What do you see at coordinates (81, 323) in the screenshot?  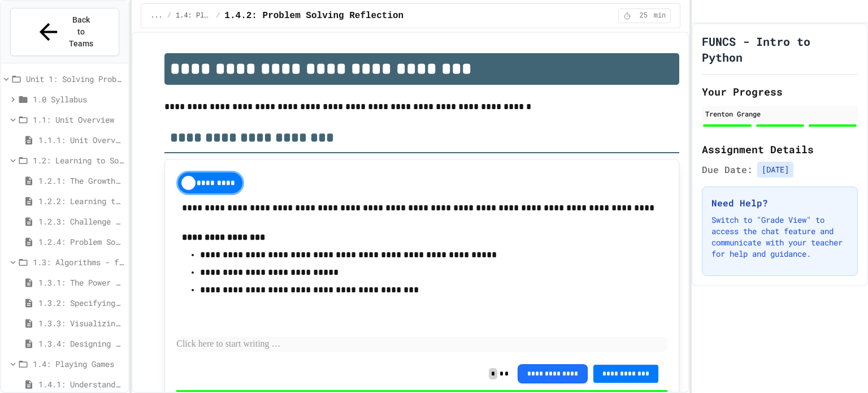 I see `span: 1.3.3: Visualizing Logic with Flowcharts` at bounding box center [81, 323].